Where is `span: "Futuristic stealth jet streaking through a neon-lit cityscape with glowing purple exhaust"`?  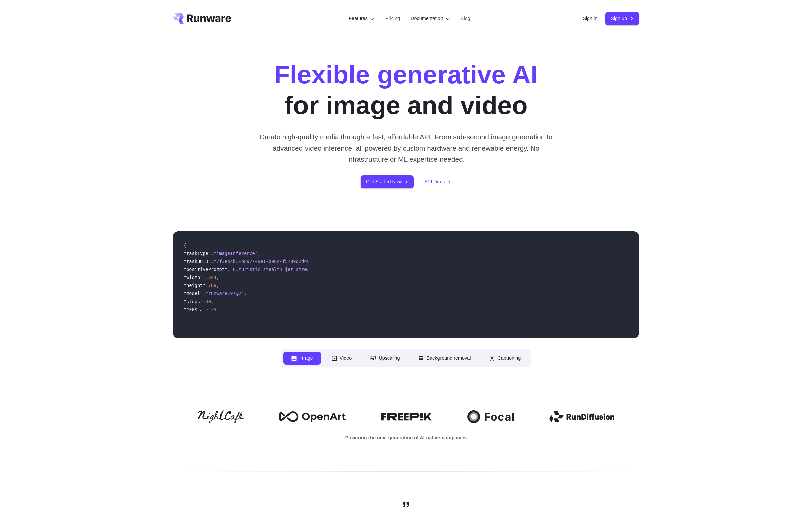 span: "Futuristic stealth jet streaking through a neon-lit cityscape with glowing purple exhaust" is located at coordinates (355, 269).